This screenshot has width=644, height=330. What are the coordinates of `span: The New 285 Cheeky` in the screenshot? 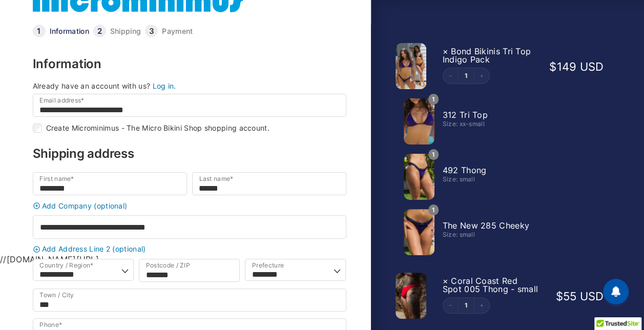 It's located at (485, 225).